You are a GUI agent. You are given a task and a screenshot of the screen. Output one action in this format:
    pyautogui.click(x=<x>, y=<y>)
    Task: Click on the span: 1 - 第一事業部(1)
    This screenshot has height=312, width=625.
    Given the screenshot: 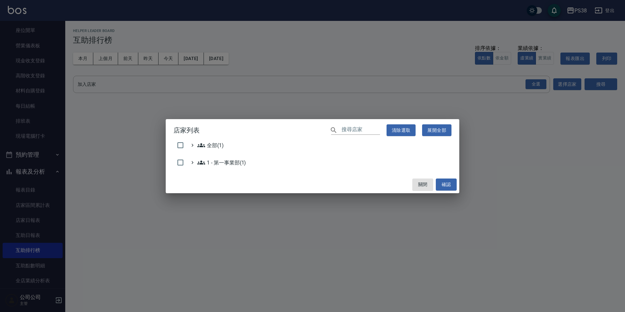 What is the action you would take?
    pyautogui.click(x=222, y=163)
    